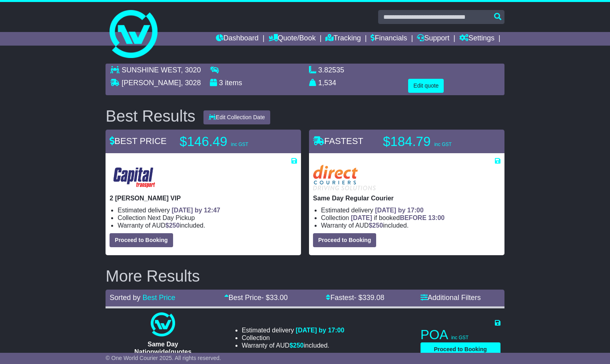 The width and height of the screenshot is (610, 364). I want to click on span: 1,534, so click(327, 83).